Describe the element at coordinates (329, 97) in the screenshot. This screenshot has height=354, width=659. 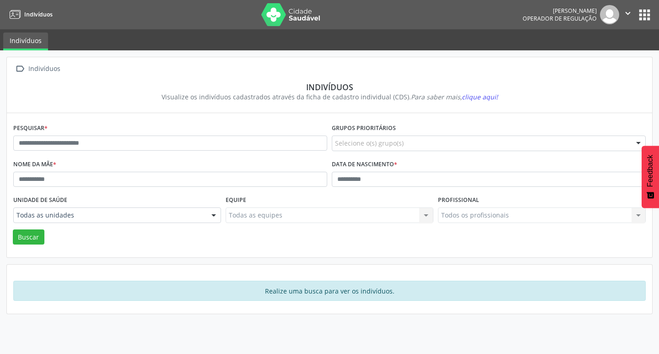
I see `div: Visualize os indivíduos cadastrados através da ficha de cadastro individual (CDS).` at that location.